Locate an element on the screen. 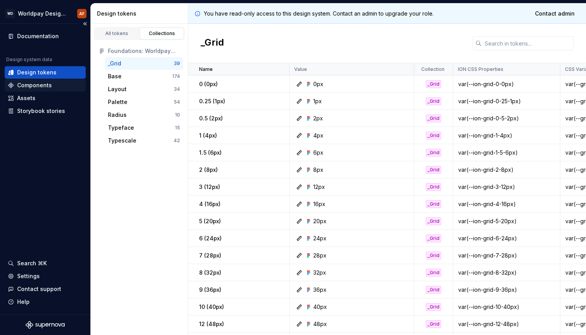 The image size is (586, 335). div: 16px is located at coordinates (319, 204).